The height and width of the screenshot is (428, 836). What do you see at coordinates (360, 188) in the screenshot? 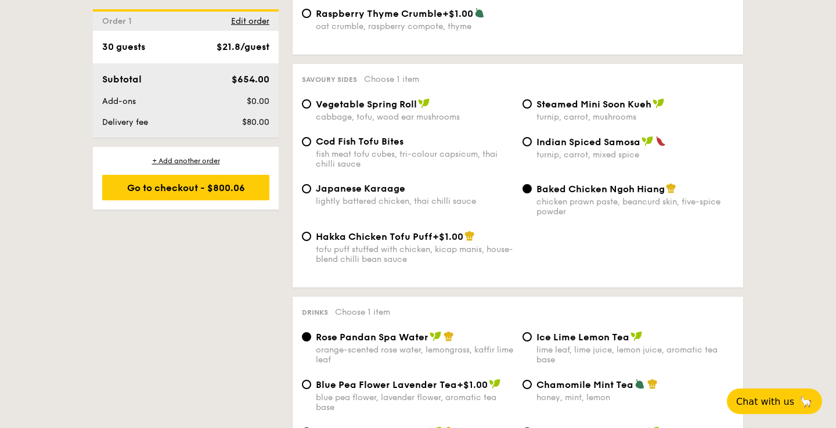
I see `span: Japanese Karaage` at bounding box center [360, 188].